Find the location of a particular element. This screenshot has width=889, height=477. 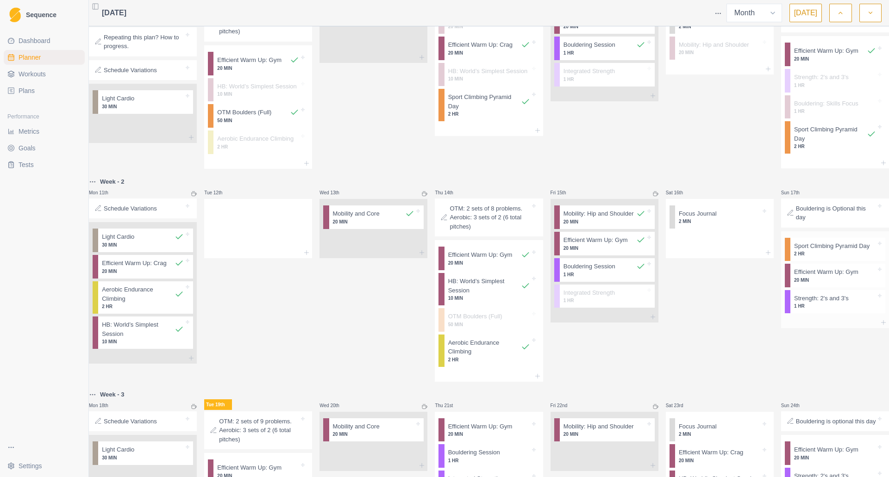

p: Fri 22nd is located at coordinates (564, 405).